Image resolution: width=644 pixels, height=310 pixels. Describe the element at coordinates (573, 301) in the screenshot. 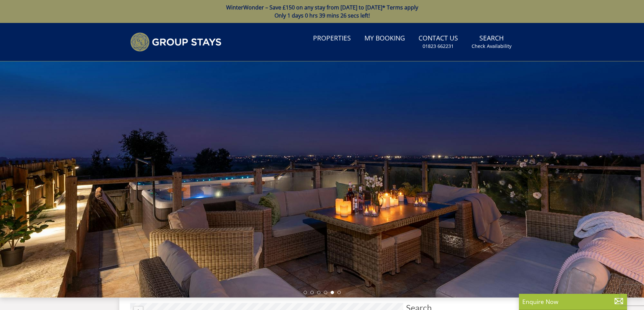

I see `p: Enquire Now` at that location.